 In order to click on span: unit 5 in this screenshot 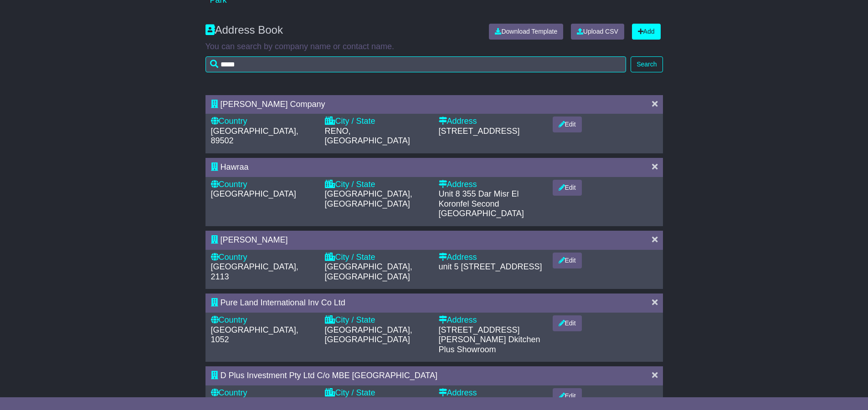, I will do `click(449, 267)`.